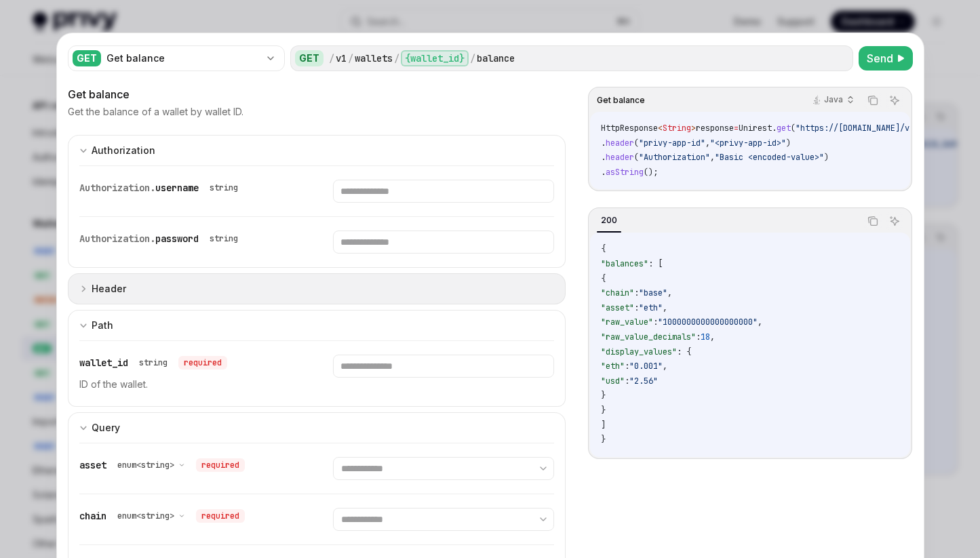 The image size is (980, 558). Describe the element at coordinates (674, 158) in the screenshot. I see `span: "Authorization"` at that location.